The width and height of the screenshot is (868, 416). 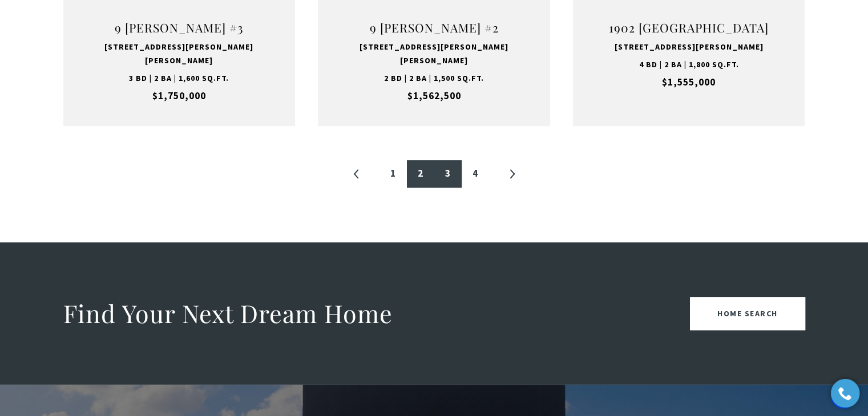 What do you see at coordinates (394, 174) in the screenshot?
I see `a: 1` at bounding box center [394, 174].